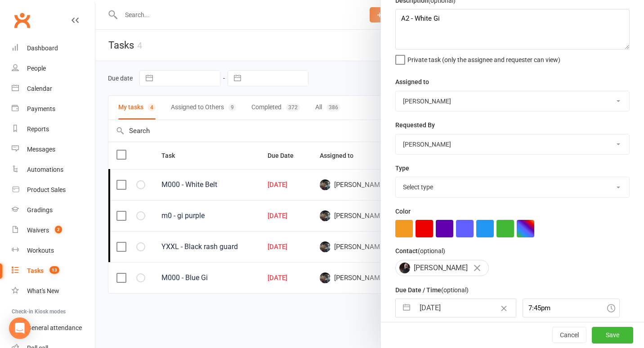  What do you see at coordinates (412, 82) in the screenshot?
I see `label: Assigned to` at bounding box center [412, 82].